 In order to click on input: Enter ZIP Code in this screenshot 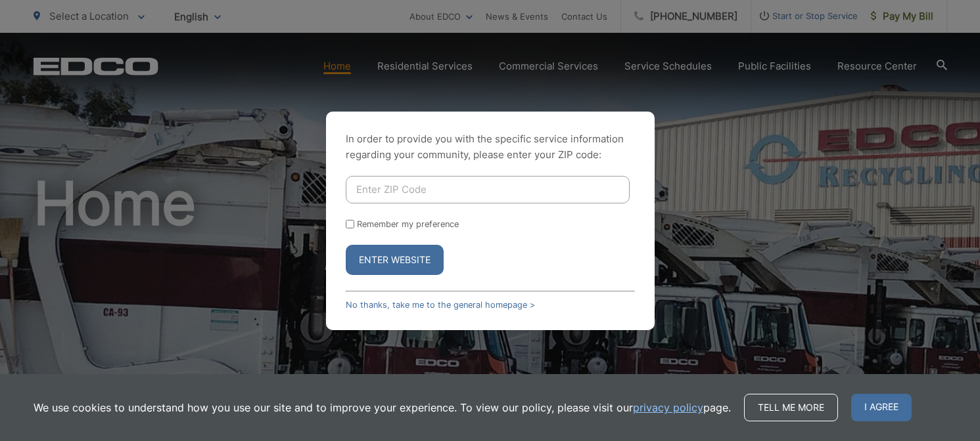, I will do `click(488, 190)`.